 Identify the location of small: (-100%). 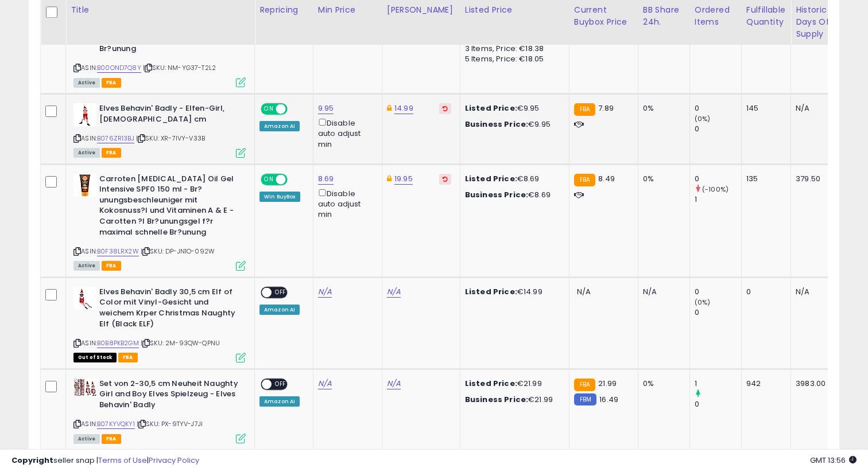
(715, 189).